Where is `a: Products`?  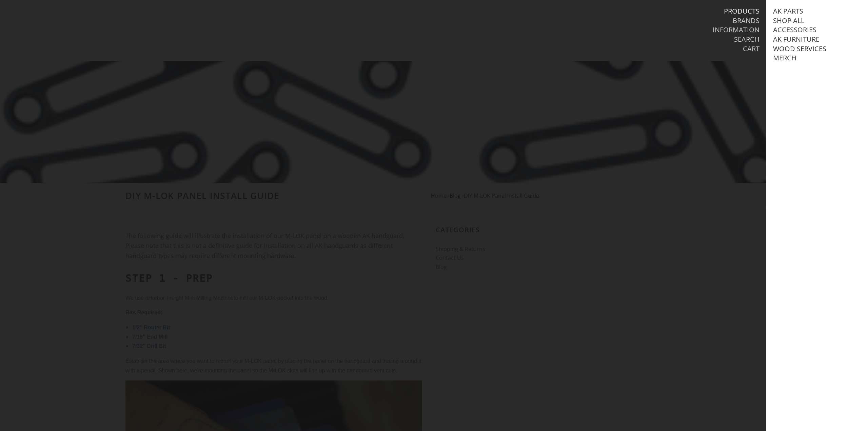
a: Products is located at coordinates (741, 11).